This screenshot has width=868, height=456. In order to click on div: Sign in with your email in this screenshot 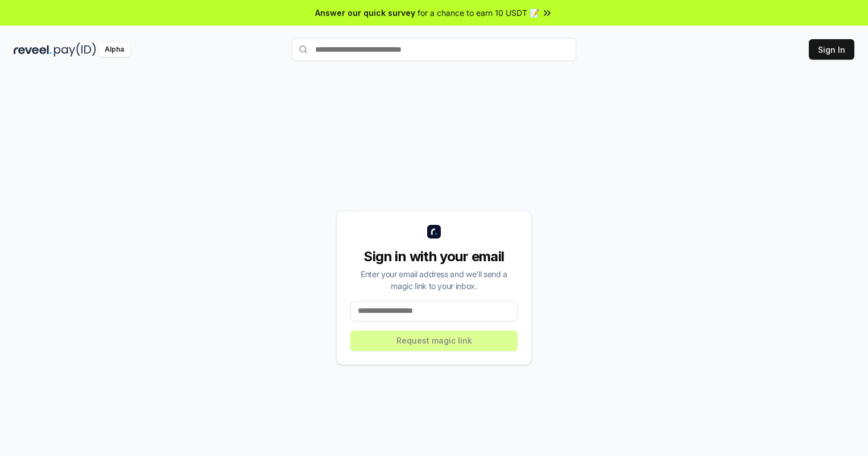, I will do `click(434, 257)`.